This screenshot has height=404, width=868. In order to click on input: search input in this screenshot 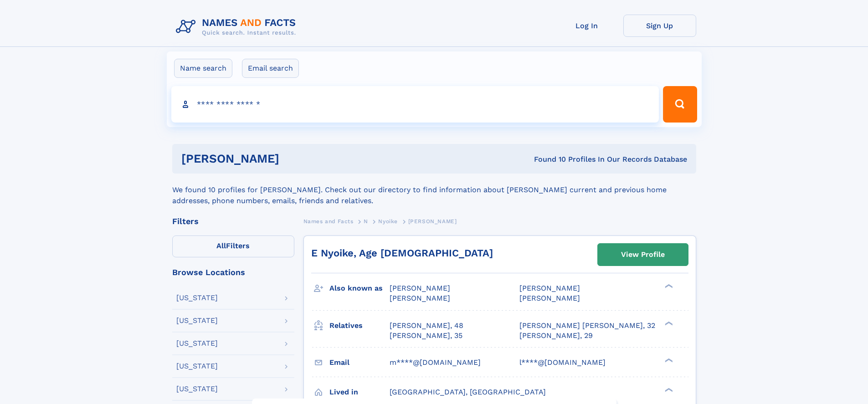, I will do `click(415, 105)`.